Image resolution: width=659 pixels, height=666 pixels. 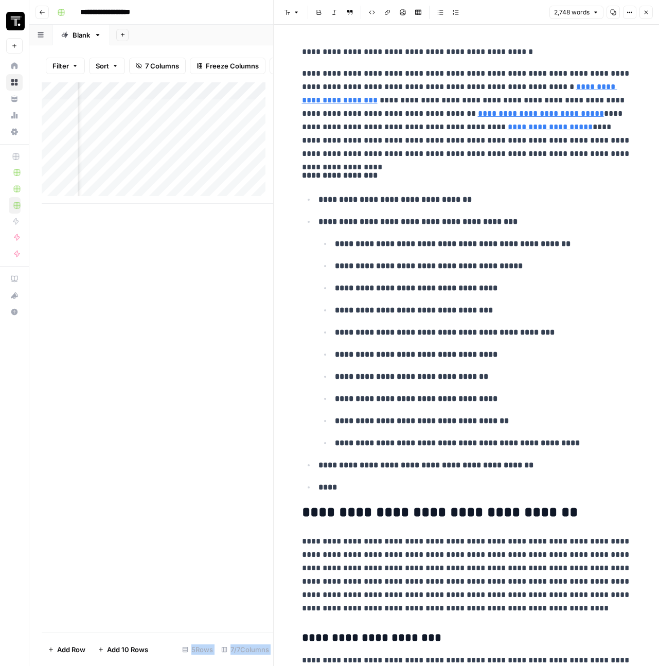 What do you see at coordinates (14, 312) in the screenshot?
I see `button: Help + Support` at bounding box center [14, 312].